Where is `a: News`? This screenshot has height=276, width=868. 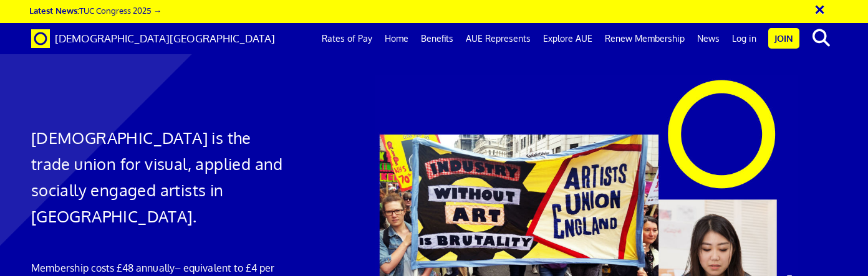
a: News is located at coordinates (709, 39).